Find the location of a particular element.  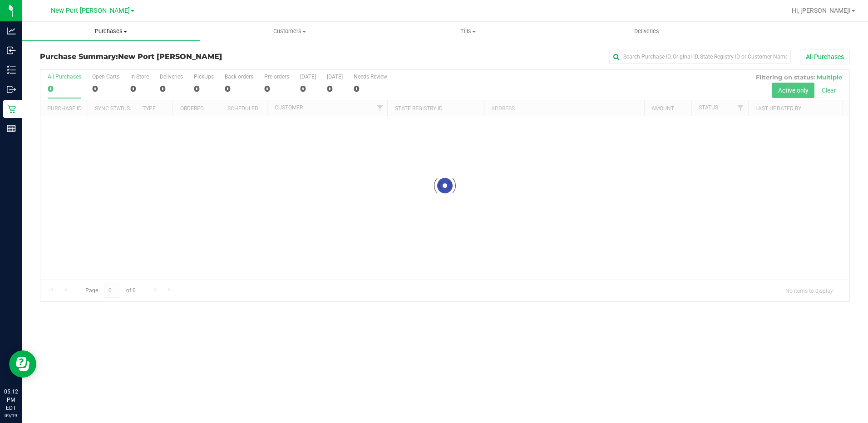

span: Purchases is located at coordinates (110, 31).